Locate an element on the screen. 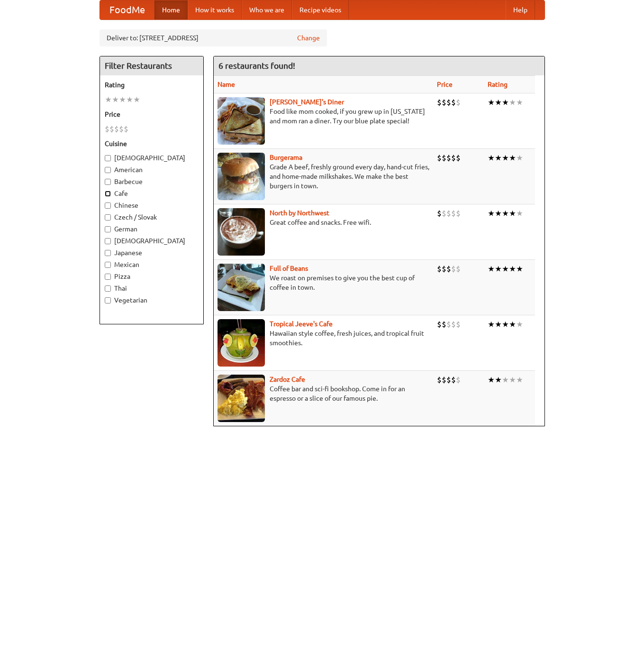 This screenshot has height=671, width=644. a: Change is located at coordinates (308, 38).